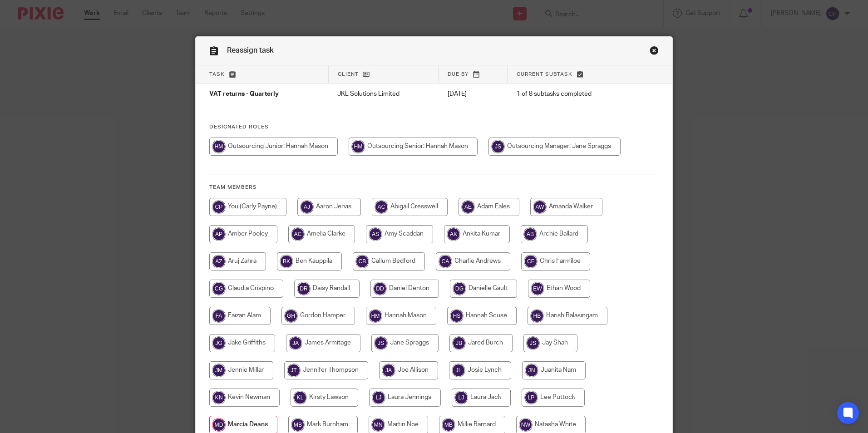  Describe the element at coordinates (217, 74) in the screenshot. I see `span: Task` at that location.